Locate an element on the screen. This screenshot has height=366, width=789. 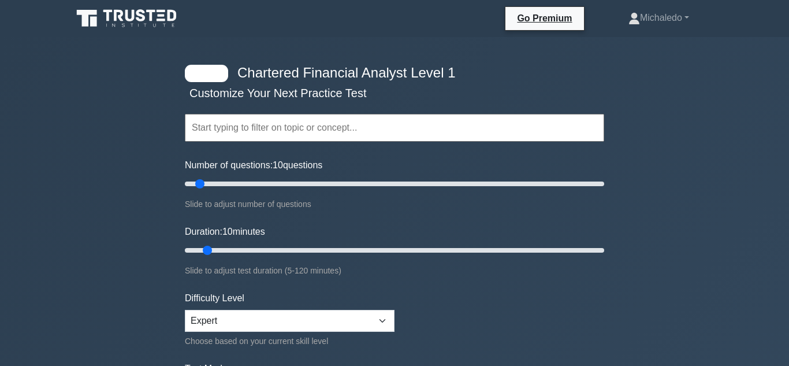
a: Michaledo is located at coordinates (659, 18).